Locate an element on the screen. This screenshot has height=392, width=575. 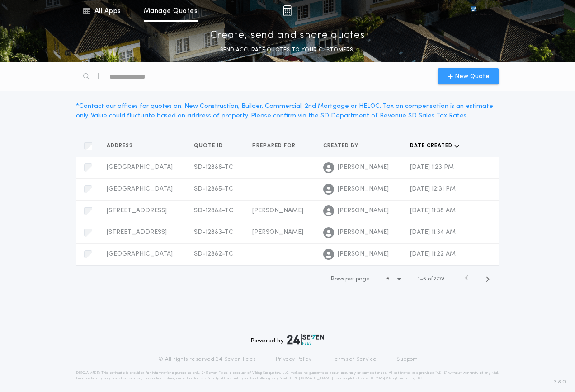
span: SD-12883-TC is located at coordinates (213, 232).